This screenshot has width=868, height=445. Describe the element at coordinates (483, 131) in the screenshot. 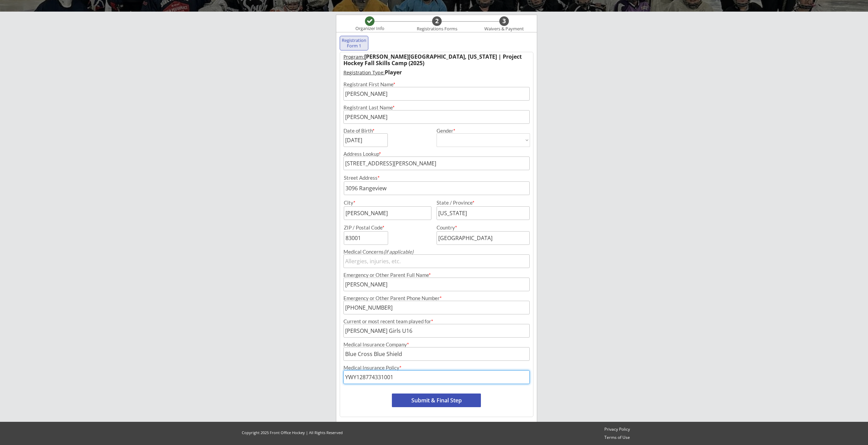

I see `div: Gender` at that location.